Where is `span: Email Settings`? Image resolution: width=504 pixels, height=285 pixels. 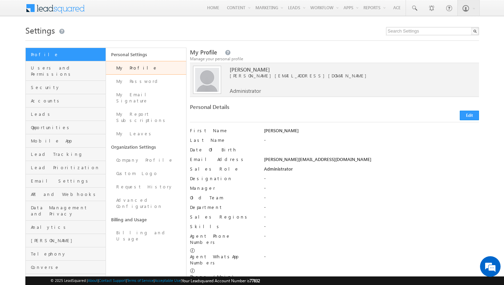 span: Email Settings is located at coordinates (67, 181).